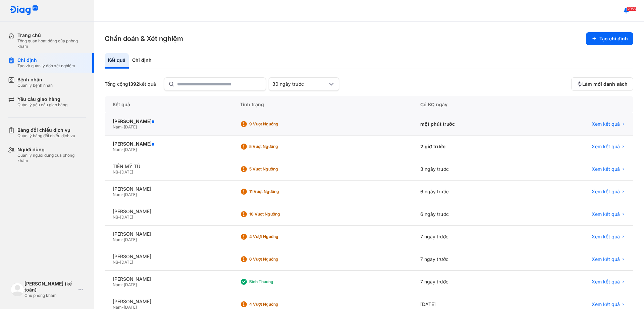  I want to click on div: Tổng quan hoạt động của phòng khám, so click(51, 43).